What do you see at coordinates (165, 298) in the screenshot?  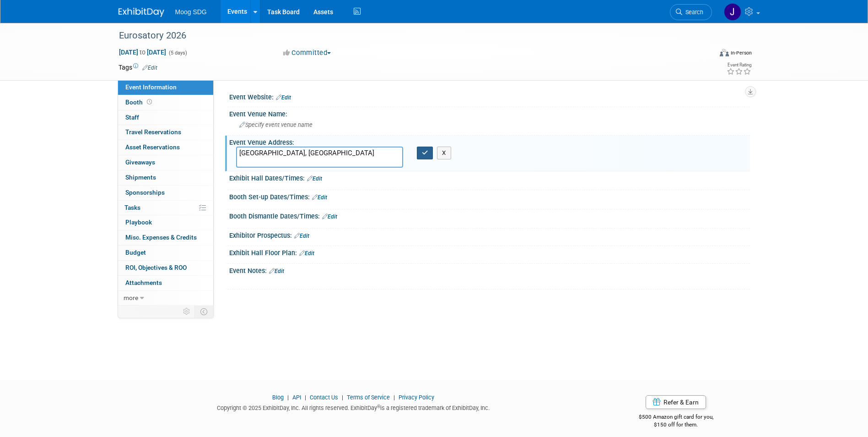 I see `a: more` at bounding box center [165, 298].